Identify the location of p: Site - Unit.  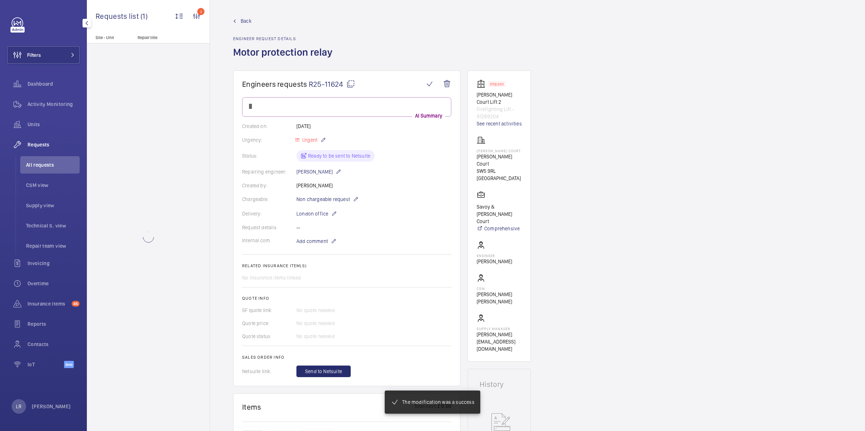
(111, 38).